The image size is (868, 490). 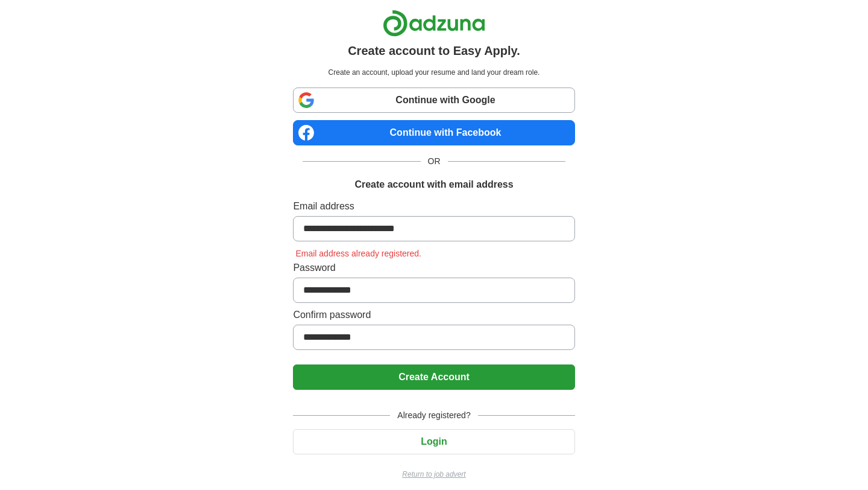 I want to click on a: Login, so click(x=433, y=441).